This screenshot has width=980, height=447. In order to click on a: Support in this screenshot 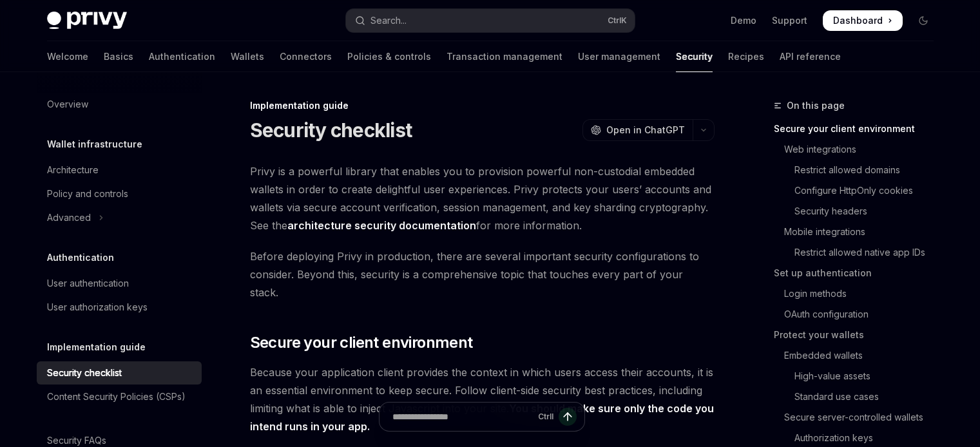, I will do `click(790, 21)`.